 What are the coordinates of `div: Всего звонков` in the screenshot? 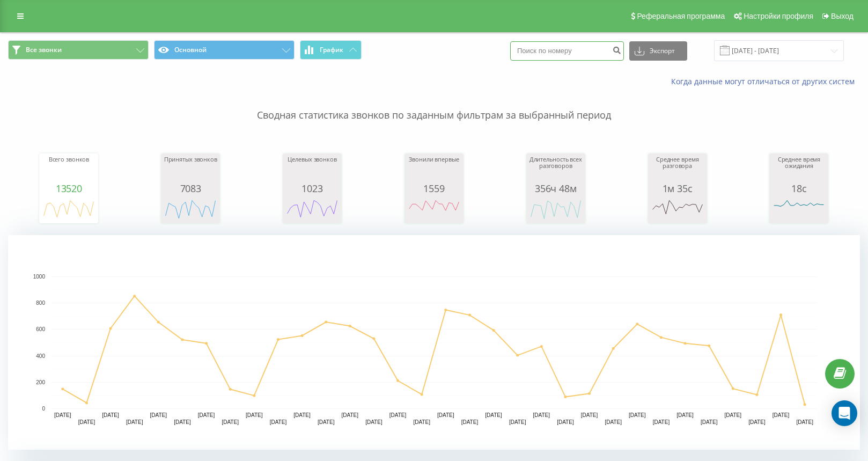 It's located at (69, 169).